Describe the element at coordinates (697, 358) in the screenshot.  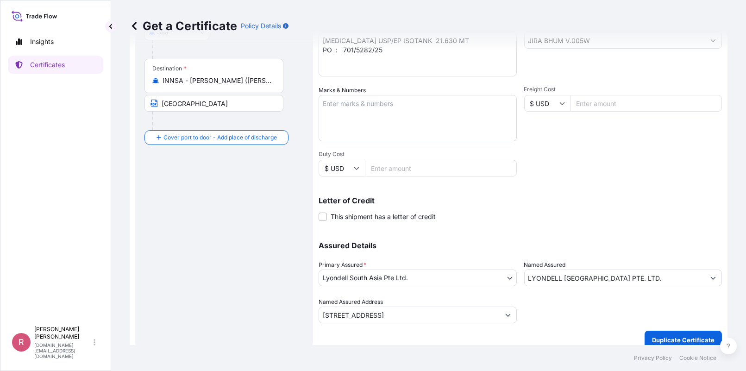
I see `a: Cookie Notice` at that location.